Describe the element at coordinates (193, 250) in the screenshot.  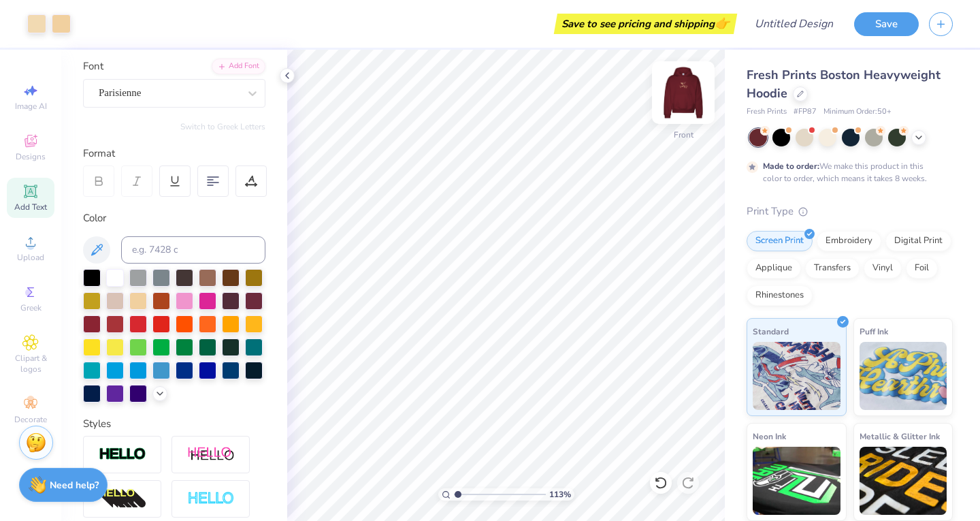
I see `input: e.g. 7428 c` at that location.